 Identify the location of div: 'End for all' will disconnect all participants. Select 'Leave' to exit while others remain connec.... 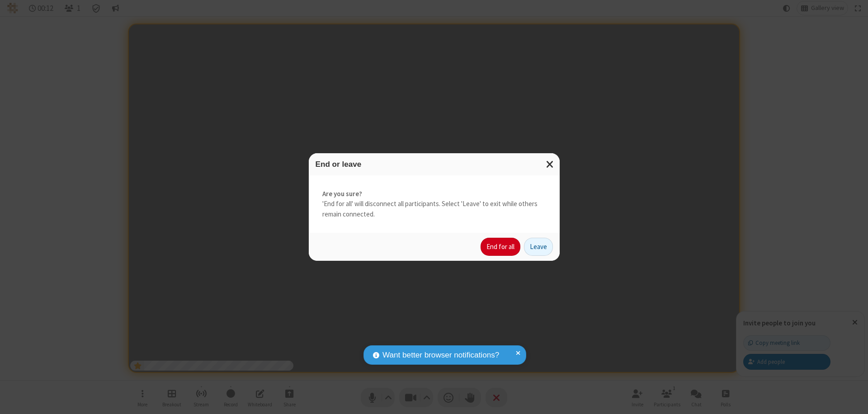
(434, 205).